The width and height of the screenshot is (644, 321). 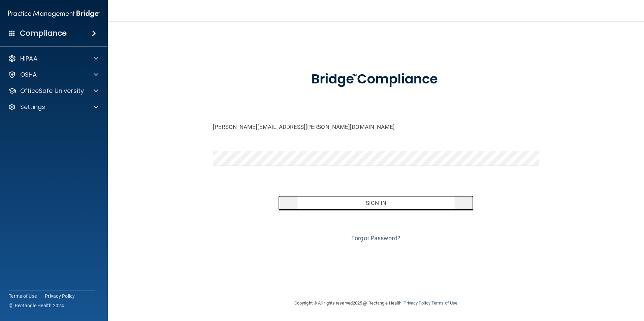 I want to click on button: Sign In, so click(x=376, y=203).